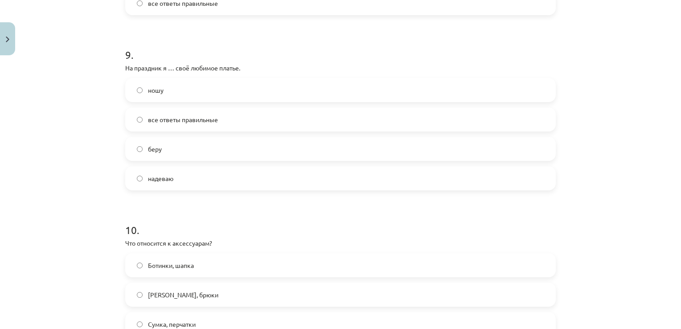  What do you see at coordinates (160, 178) in the screenshot?
I see `span: надеваю` at bounding box center [160, 178].